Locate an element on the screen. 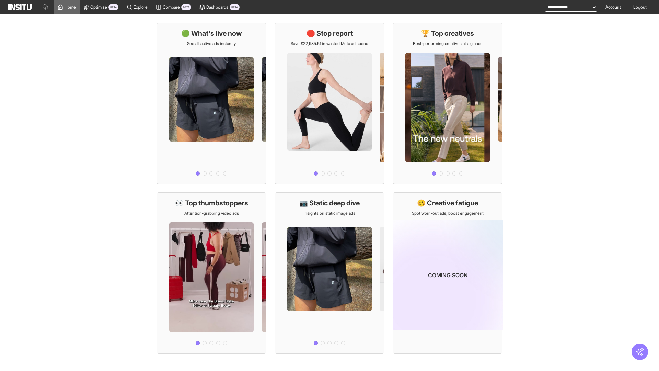 Image resolution: width=659 pixels, height=371 pixels. a: 🛑 Stop reportSave £22,985.51 in wasted Meta ad spend is located at coordinates (329, 103).